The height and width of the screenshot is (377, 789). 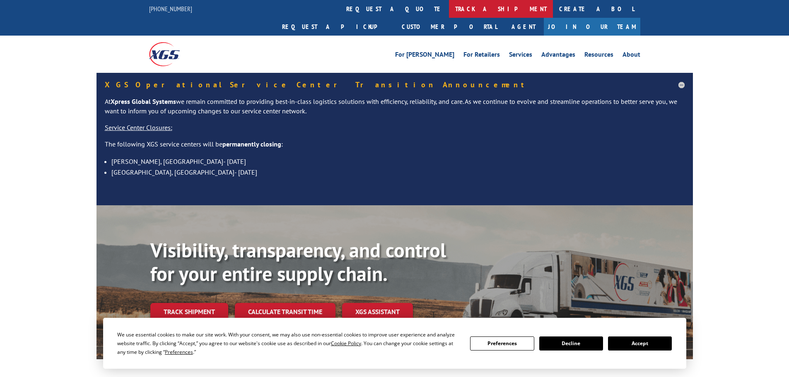 What do you see at coordinates (143, 101) in the screenshot?
I see `strong: Xpress Global Systems` at bounding box center [143, 101].